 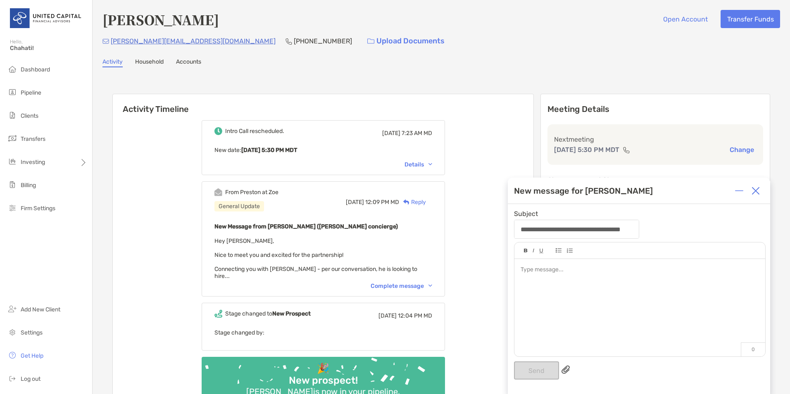 I want to click on img: button icon, so click(x=371, y=41).